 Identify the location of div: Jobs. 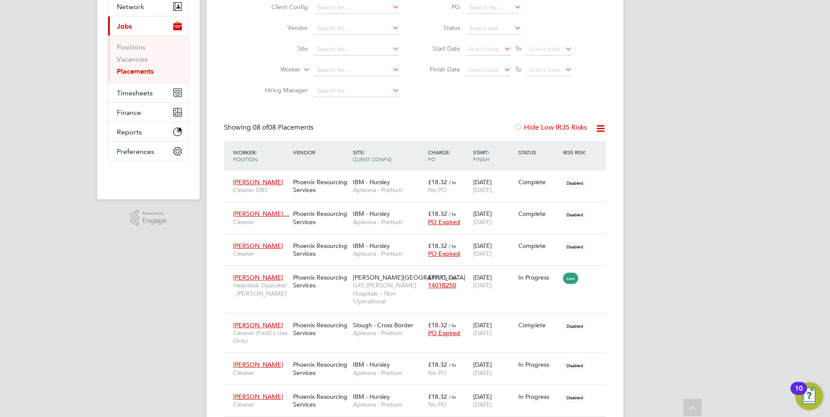
(148, 59).